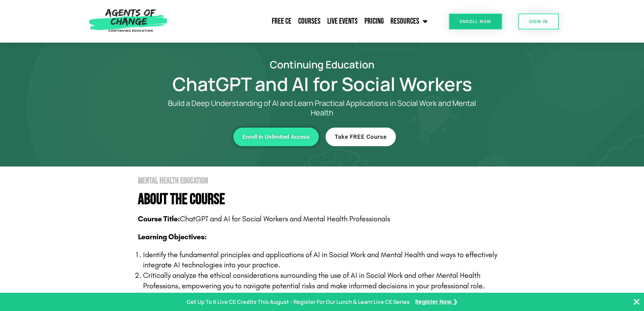 This screenshot has width=644, height=311. I want to click on span: Take FREE Course, so click(361, 136).